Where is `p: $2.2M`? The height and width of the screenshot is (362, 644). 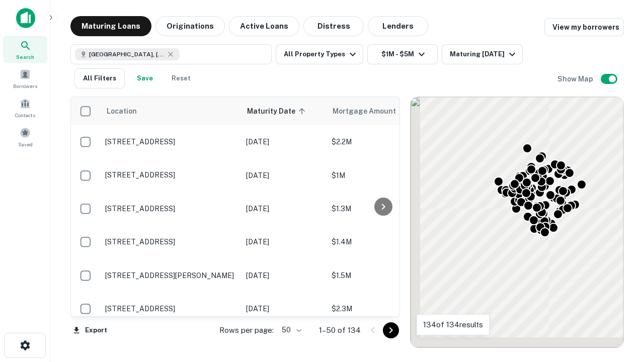
p: $2.2M is located at coordinates (382, 142).